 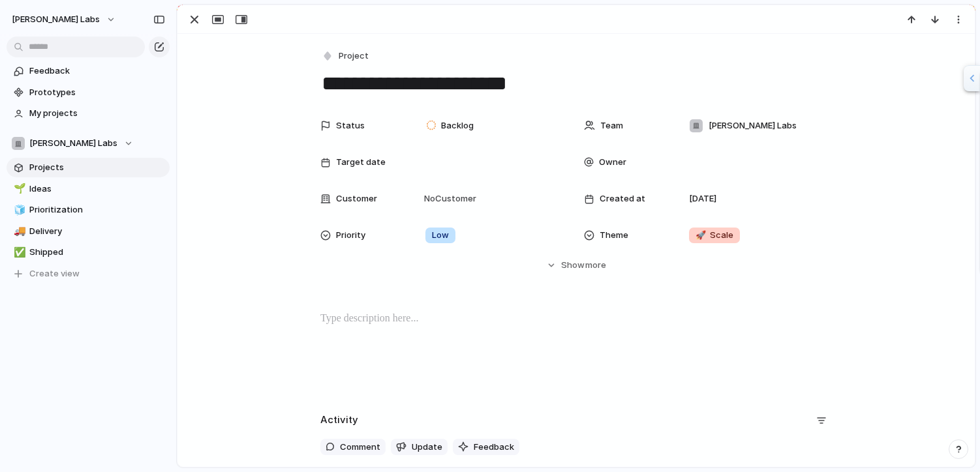 I want to click on span: Show, so click(x=573, y=266).